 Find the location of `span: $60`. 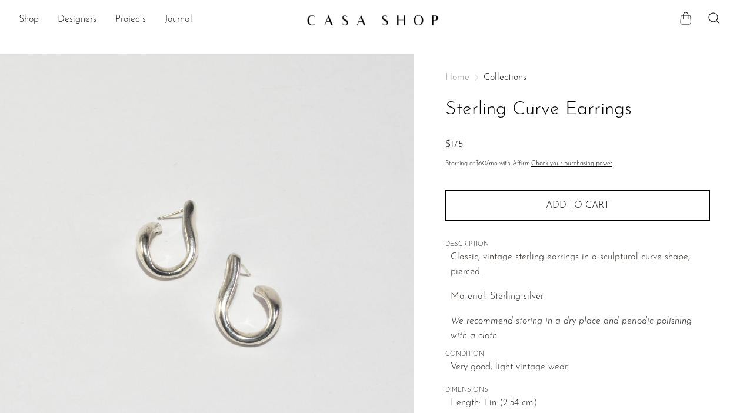

span: $60 is located at coordinates (481, 164).